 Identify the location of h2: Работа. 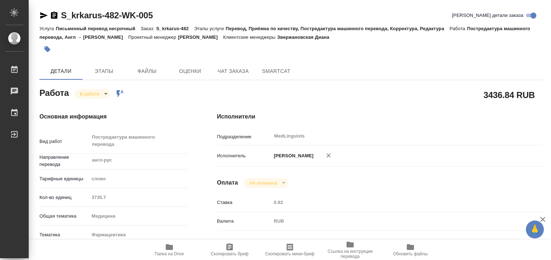
(54, 92).